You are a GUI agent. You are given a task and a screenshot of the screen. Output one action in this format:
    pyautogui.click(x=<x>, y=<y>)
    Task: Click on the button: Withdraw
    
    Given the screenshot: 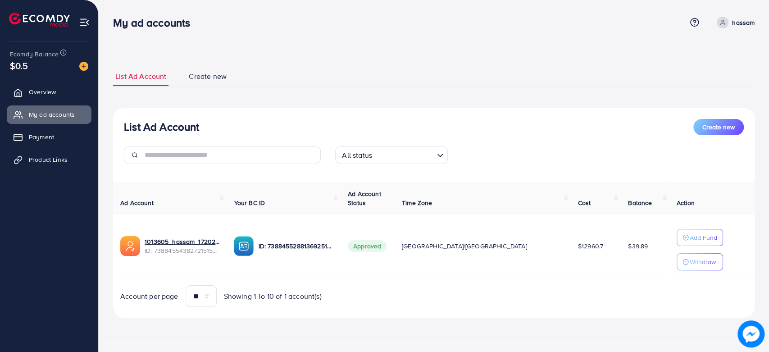 What is the action you would take?
    pyautogui.click(x=700, y=262)
    